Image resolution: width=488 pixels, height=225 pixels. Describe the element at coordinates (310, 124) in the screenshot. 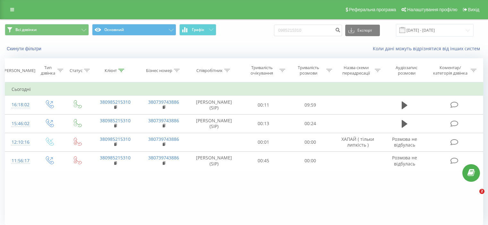

I see `td: 00:24` at that location.